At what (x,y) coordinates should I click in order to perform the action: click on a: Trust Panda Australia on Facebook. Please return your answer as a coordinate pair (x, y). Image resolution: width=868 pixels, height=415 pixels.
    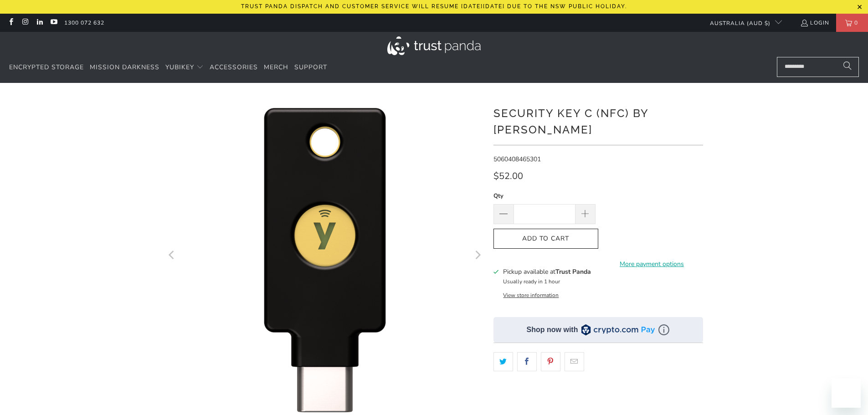
    Looking at the image, I should click on (11, 22).